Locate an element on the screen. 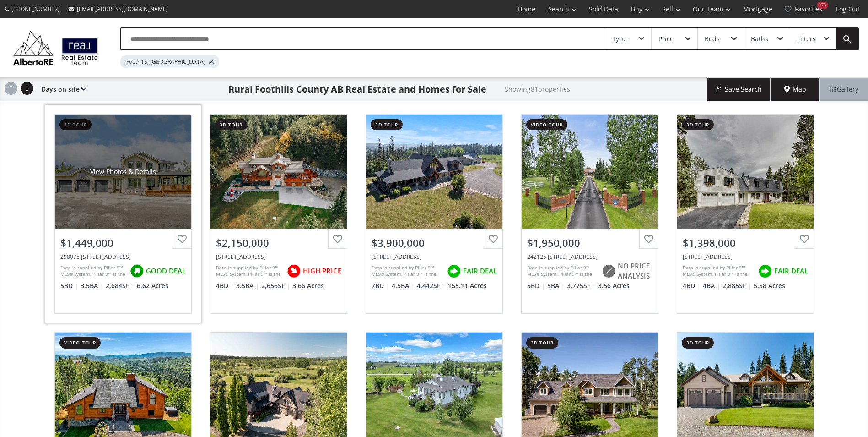 The width and height of the screenshot is (868, 437). div: View Photos & Details is located at coordinates (123, 172).